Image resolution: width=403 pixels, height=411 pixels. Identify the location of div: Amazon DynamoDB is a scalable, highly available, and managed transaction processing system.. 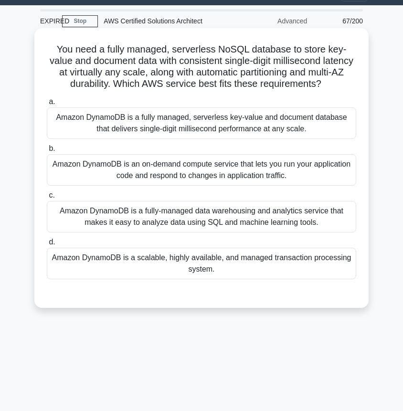
(202, 264).